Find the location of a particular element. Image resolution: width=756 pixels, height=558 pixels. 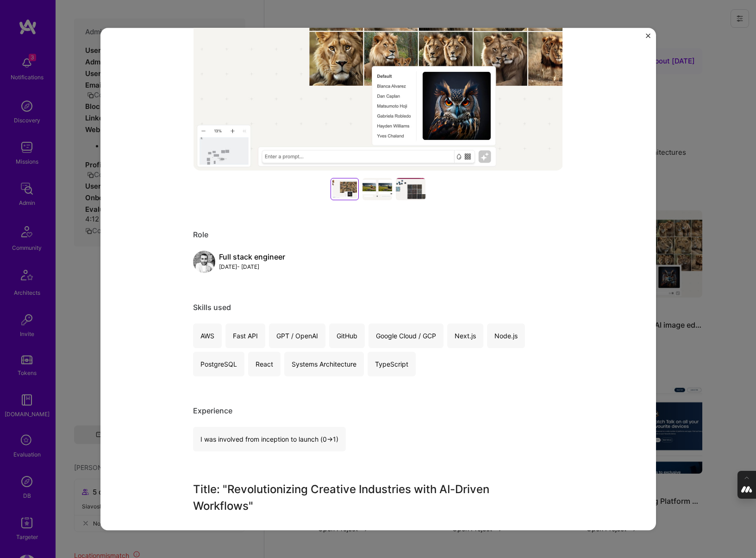

div: Role is located at coordinates (378, 234).